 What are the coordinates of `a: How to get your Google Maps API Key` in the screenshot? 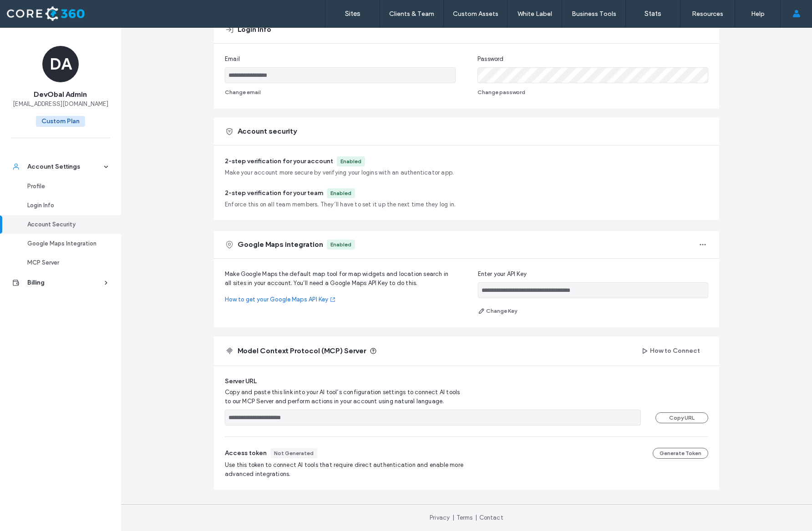 It's located at (340, 300).